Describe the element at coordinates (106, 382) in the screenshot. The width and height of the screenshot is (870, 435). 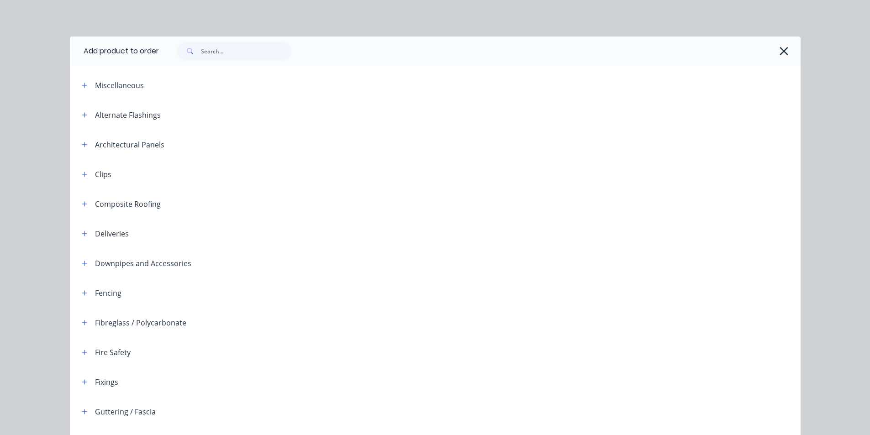
I see `div: Fixings` at that location.